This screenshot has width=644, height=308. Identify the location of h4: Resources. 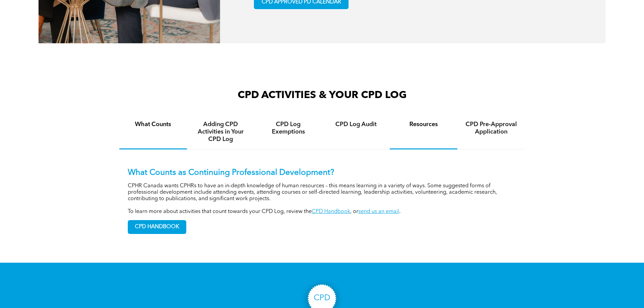
(424, 124).